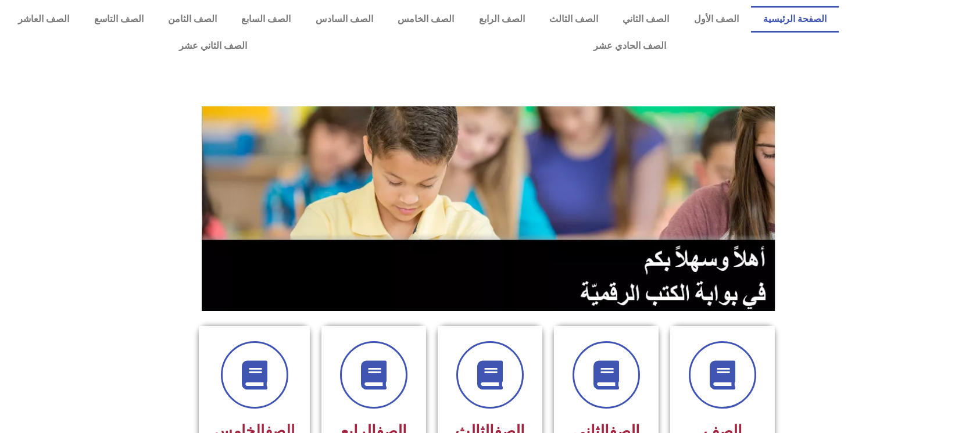 This screenshot has height=433, width=980. I want to click on a: الصف التاسع, so click(118, 19).